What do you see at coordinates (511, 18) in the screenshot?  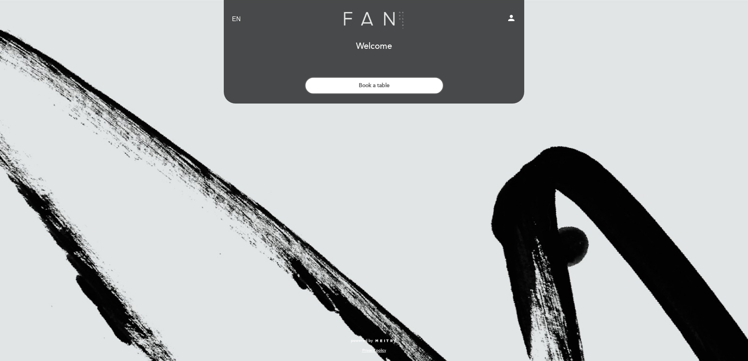 I see `i: person` at bounding box center [511, 18].